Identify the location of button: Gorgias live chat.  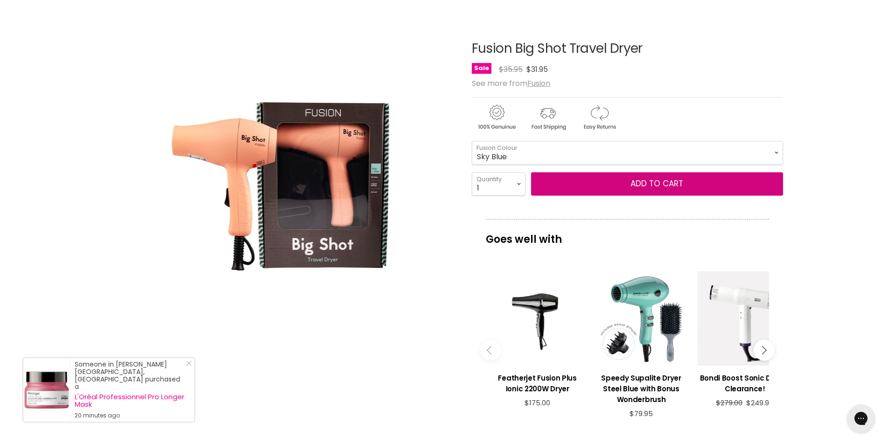
(19, 17).